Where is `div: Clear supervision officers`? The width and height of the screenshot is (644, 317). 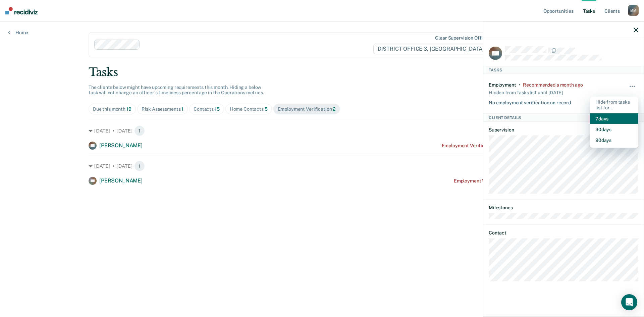
div: Clear supervision officers is located at coordinates (464, 38).